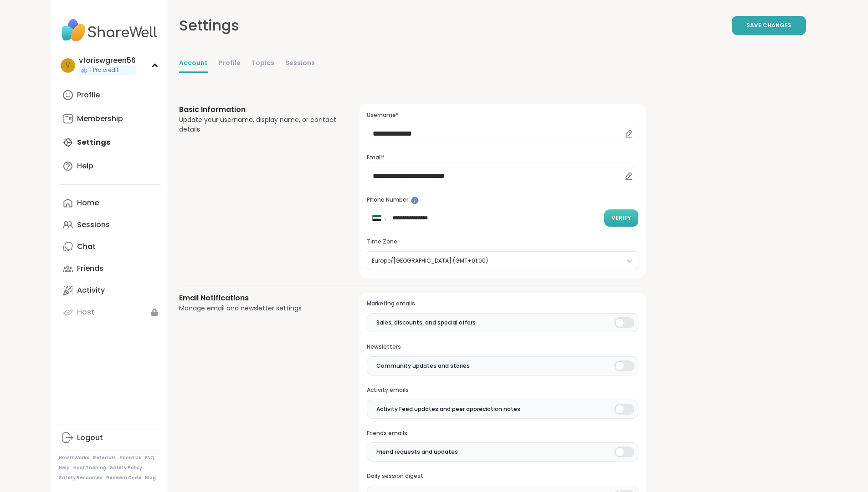  Describe the element at coordinates (109, 247) in the screenshot. I see `a: Chat` at that location.